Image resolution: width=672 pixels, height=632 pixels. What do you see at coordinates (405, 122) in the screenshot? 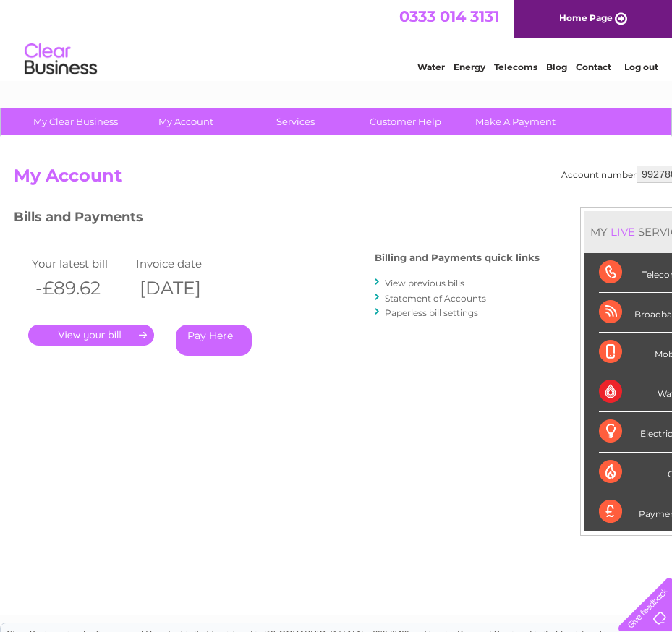
I see `a: Customer Help` at bounding box center [405, 122].